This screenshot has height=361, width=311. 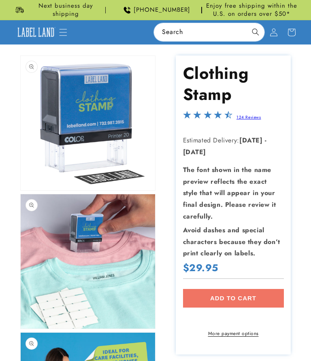 What do you see at coordinates (201, 268) in the screenshot?
I see `span: $29.95` at bounding box center [201, 268].